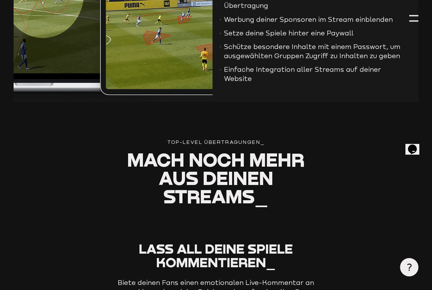 Image resolution: width=432 pixels, height=290 pixels. Describe the element at coordinates (216, 142) in the screenshot. I see `div: Top-Level Übertragungen_` at that location.